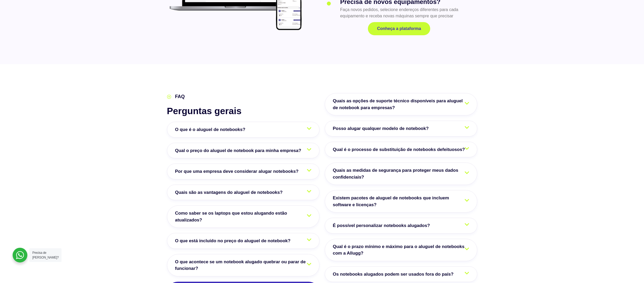 The height and width of the screenshot is (283, 644). What do you see at coordinates (401, 173) in the screenshot?
I see `span: Quais as medidas de segurança para proteger meus dados confidenciais?` at bounding box center [401, 173].